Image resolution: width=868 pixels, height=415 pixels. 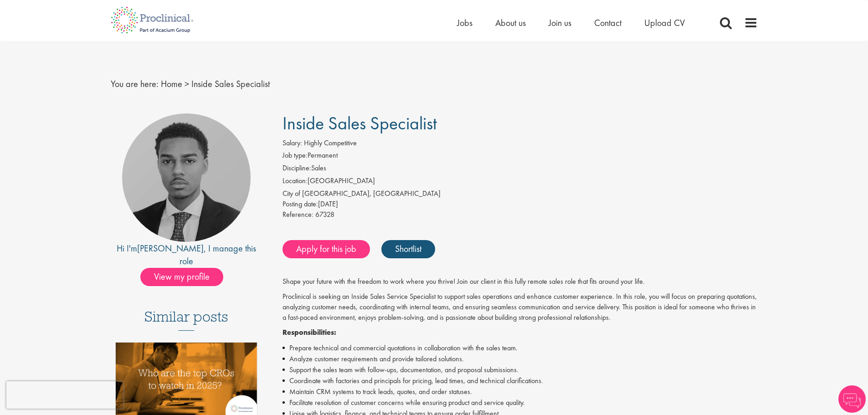 I want to click on strong: Responsibilities:, so click(x=309, y=332).